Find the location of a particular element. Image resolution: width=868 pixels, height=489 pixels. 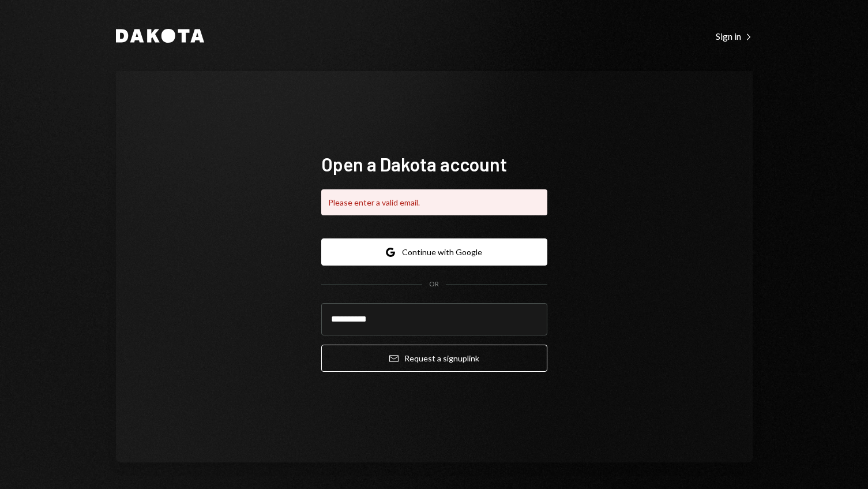

div: Sign in is located at coordinates (734, 36).